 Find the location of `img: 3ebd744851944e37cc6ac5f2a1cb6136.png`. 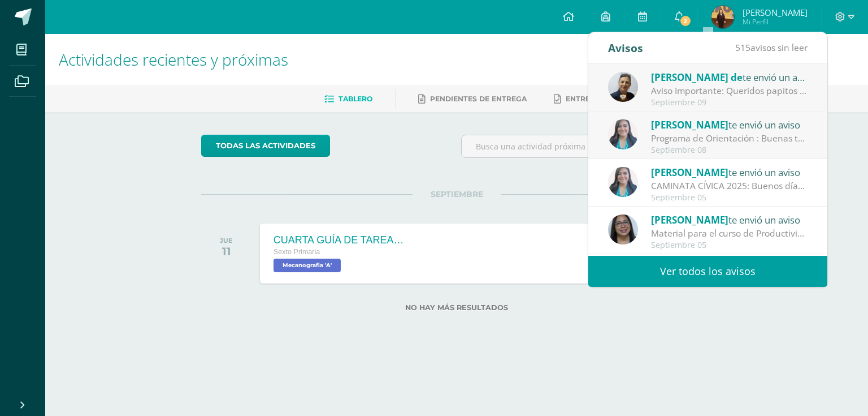

img: 3ebd744851944e37cc6ac5f2a1cb6136.png is located at coordinates (723, 17).